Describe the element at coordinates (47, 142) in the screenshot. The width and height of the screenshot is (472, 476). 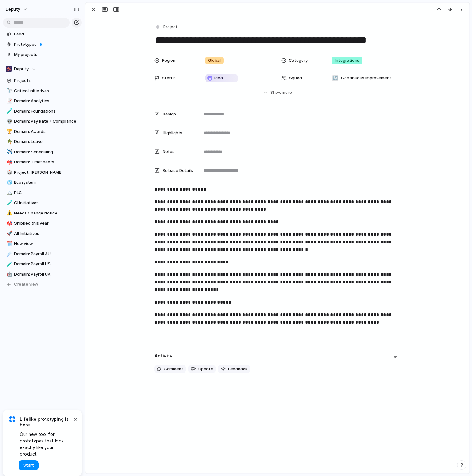
I see `span: Domain: Leave` at that location.